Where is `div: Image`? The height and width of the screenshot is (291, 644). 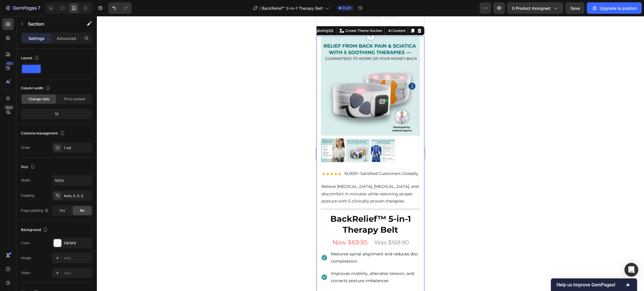
div: Image is located at coordinates (26, 258).